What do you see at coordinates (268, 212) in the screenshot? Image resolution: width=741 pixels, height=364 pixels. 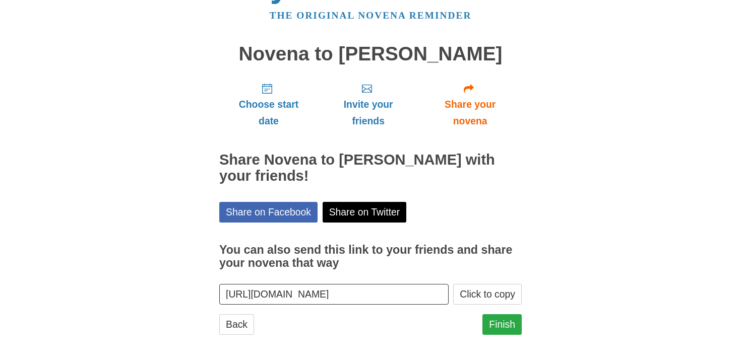 I see `a: Share on Facebook` at bounding box center [268, 212].